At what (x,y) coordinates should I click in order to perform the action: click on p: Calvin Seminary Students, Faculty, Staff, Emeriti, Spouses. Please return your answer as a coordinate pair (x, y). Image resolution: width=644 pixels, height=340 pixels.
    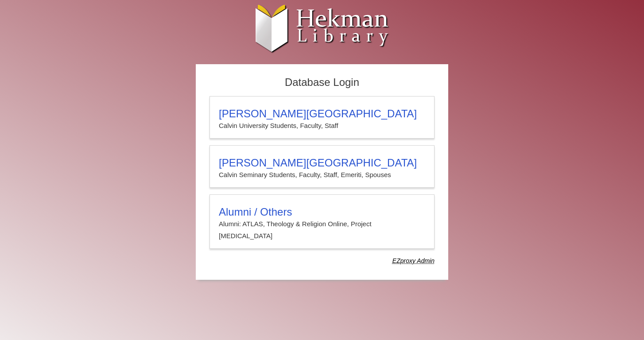
    Looking at the image, I should click on (322, 175).